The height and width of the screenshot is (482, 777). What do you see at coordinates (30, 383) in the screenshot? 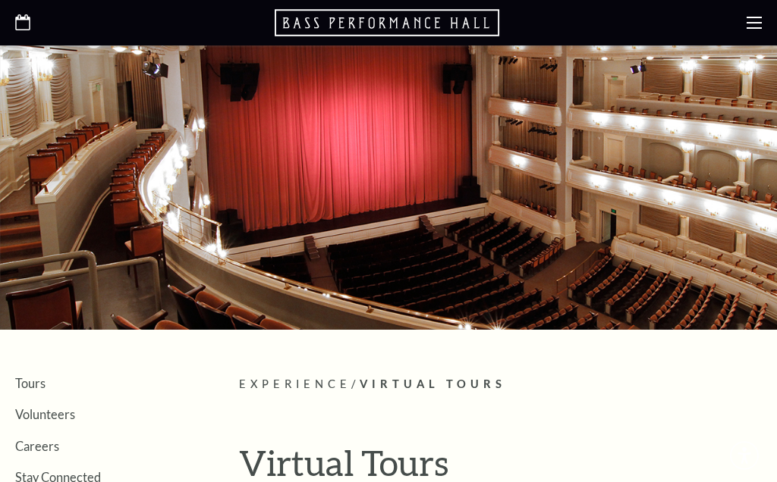
I see `a: Tours` at bounding box center [30, 383].